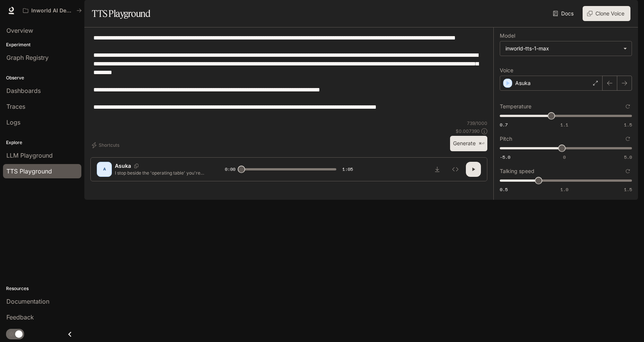  I want to click on button: All workspaces, so click(52, 10).